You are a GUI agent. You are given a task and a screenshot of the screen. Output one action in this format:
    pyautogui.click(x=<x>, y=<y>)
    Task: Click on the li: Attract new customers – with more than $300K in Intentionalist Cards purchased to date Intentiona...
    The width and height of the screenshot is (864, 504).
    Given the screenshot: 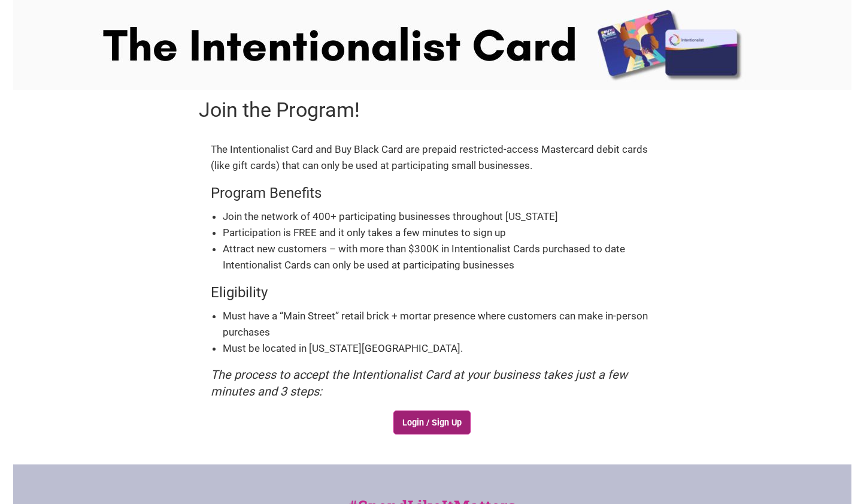 What is the action you would take?
    pyautogui.click(x=438, y=256)
    